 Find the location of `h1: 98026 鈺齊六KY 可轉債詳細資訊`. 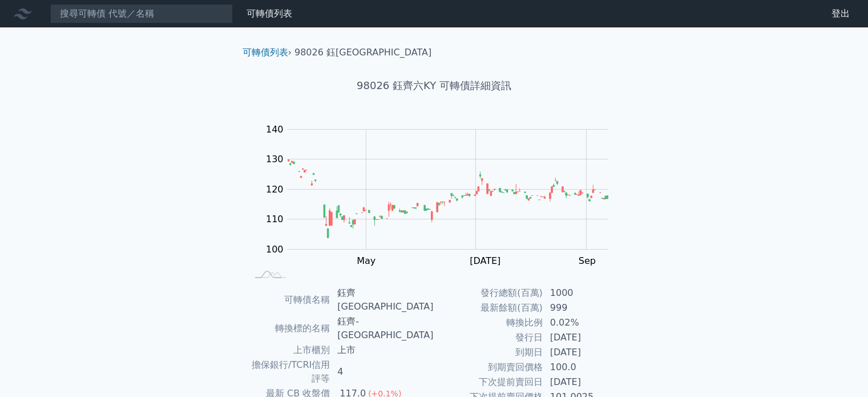

h1: 98026 鈺齊六KY 可轉債詳細資訊 is located at coordinates (434, 86).